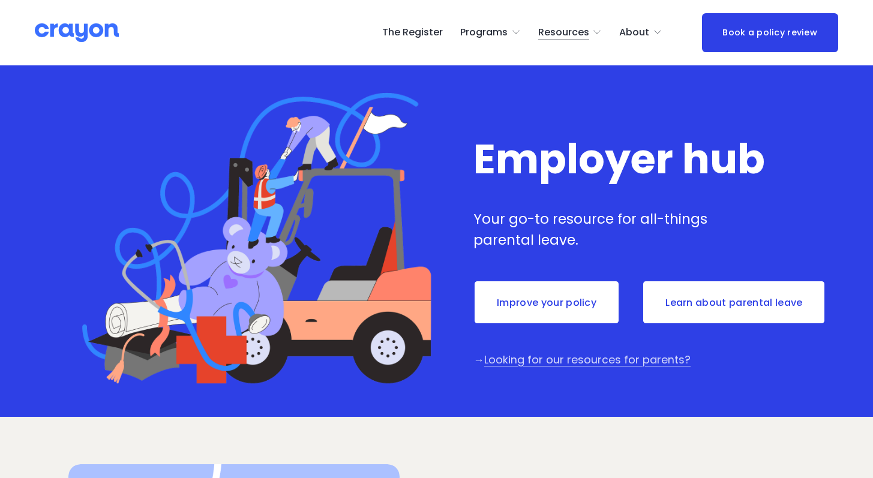 This screenshot has width=873, height=478. Describe the element at coordinates (638, 159) in the screenshot. I see `h1: Employer hub` at that location.